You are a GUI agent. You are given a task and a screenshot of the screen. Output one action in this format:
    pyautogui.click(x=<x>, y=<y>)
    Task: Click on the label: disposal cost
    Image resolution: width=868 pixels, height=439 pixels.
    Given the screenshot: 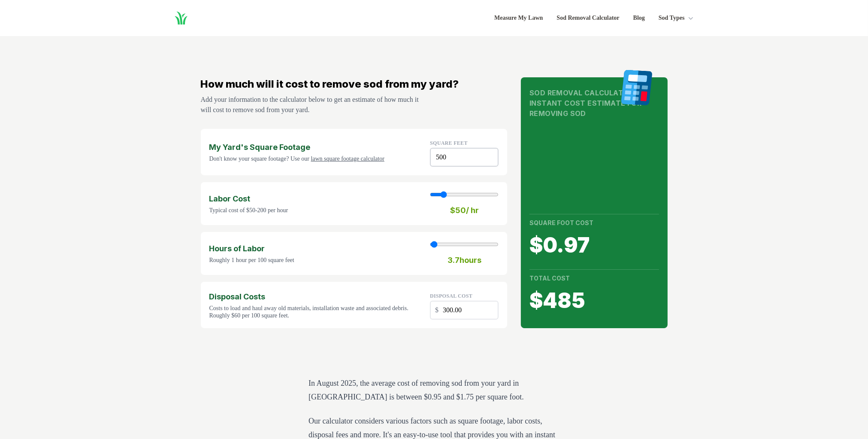 What is the action you would take?
    pyautogui.click(x=451, y=296)
    